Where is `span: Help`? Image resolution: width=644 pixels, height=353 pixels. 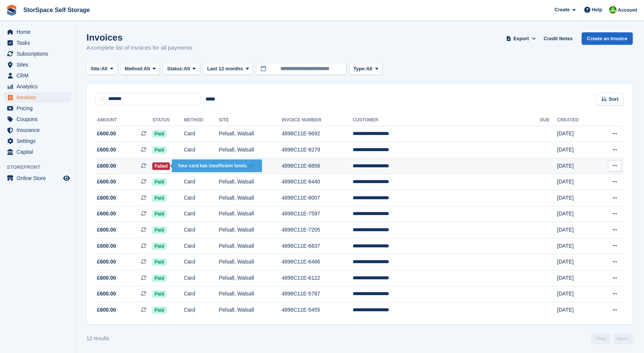
span: Help is located at coordinates (597, 10).